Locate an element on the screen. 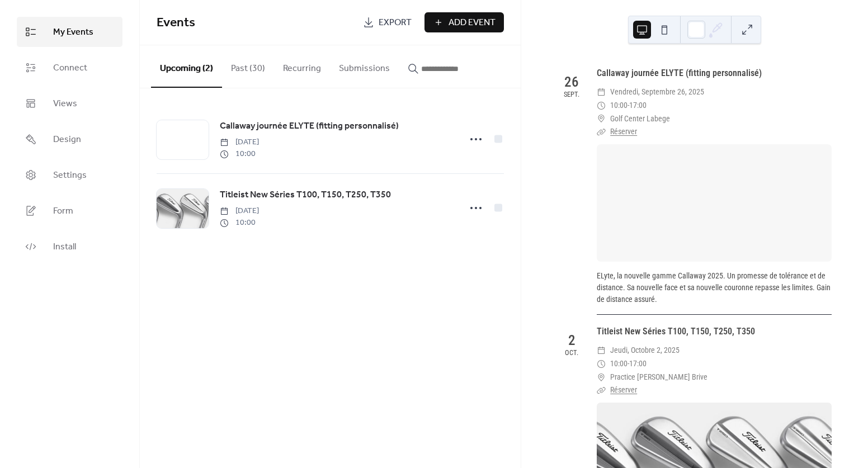  a: Export is located at coordinates (387, 22).